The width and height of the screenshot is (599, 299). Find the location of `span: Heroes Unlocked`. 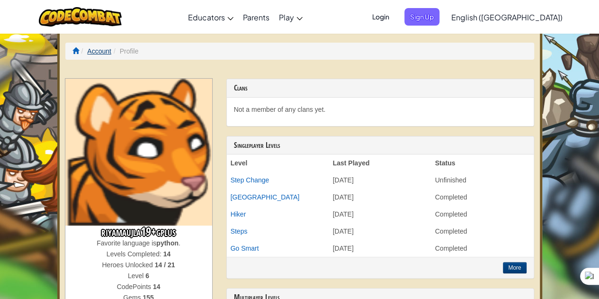

span: Heroes Unlocked is located at coordinates (128, 265).